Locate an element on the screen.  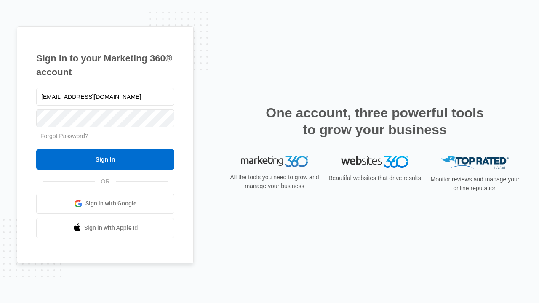
span: OR is located at coordinates (105, 182).